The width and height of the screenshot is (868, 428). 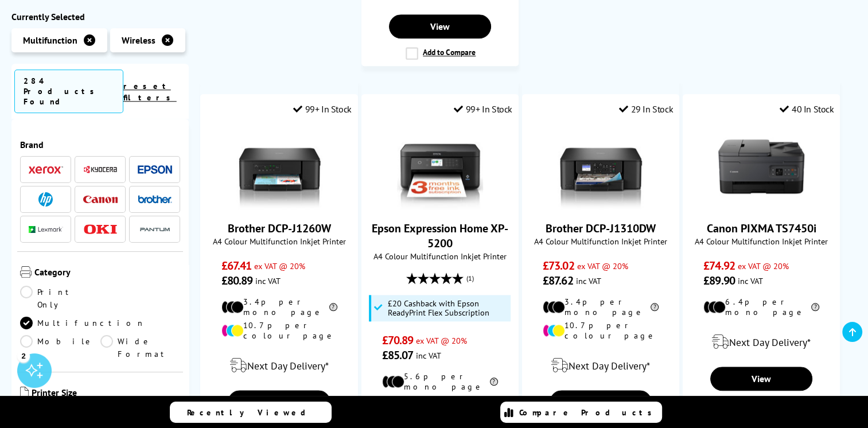 I want to click on img: Kyocera, so click(x=101, y=170).